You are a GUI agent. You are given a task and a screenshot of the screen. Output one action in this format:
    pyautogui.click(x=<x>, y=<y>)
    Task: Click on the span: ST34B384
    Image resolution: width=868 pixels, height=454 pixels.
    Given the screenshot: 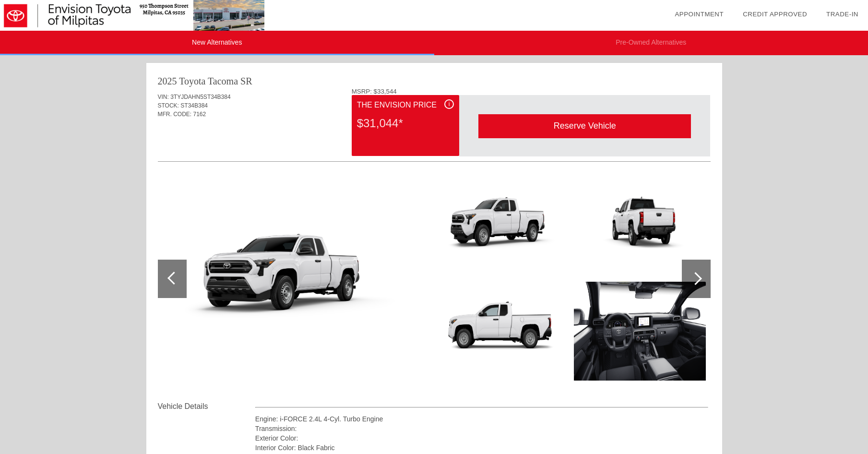 What is the action you would take?
    pyautogui.click(x=194, y=106)
    